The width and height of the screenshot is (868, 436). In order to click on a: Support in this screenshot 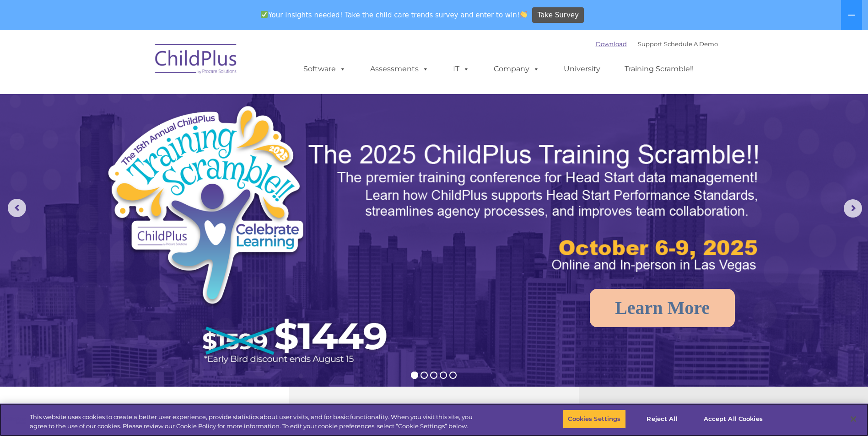, I will do `click(650, 44)`.